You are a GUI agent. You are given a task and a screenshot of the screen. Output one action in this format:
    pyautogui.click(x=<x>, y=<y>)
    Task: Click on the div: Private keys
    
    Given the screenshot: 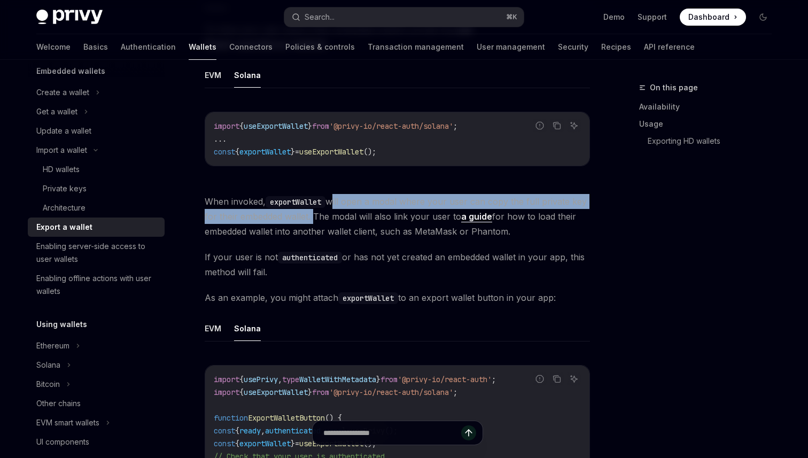 What is the action you would take?
    pyautogui.click(x=65, y=189)
    